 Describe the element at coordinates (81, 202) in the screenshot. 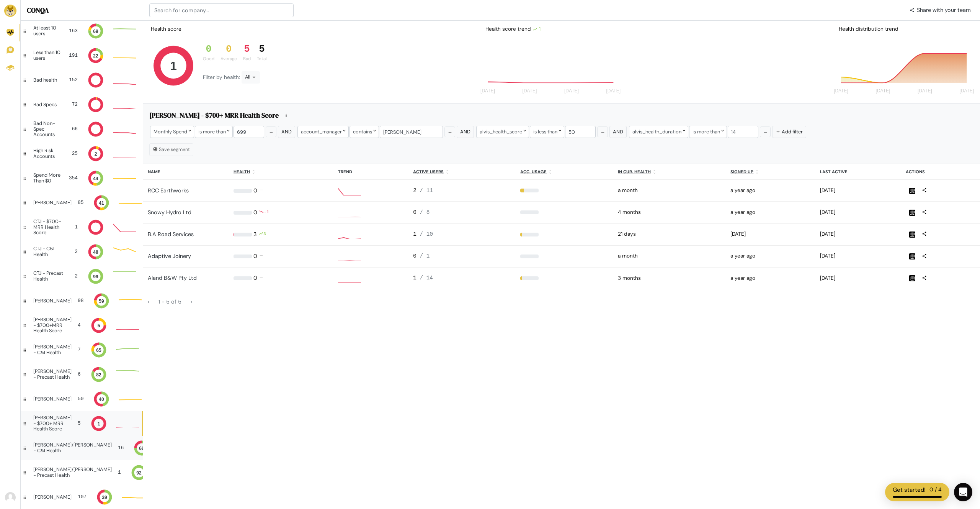

I see `div: 85` at that location.